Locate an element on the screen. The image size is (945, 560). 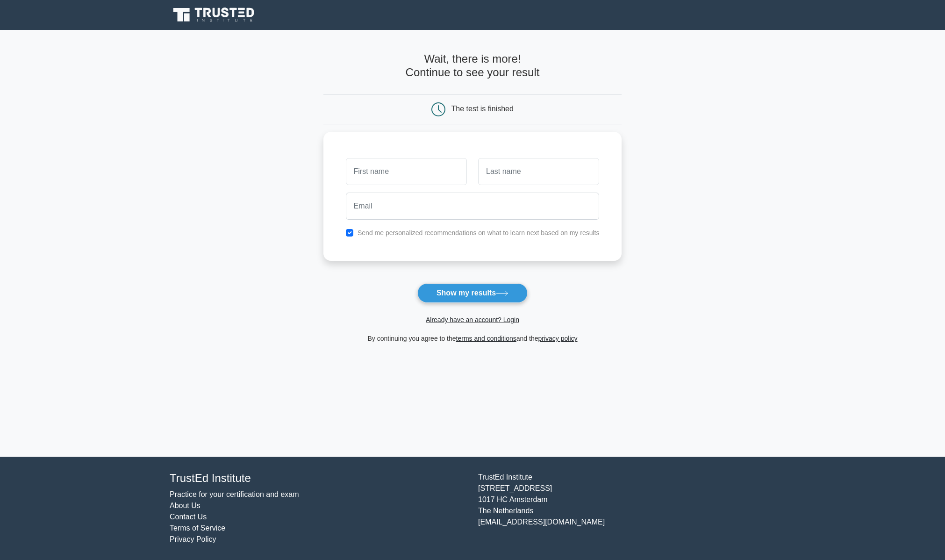
button: Show my results is located at coordinates (472, 293).